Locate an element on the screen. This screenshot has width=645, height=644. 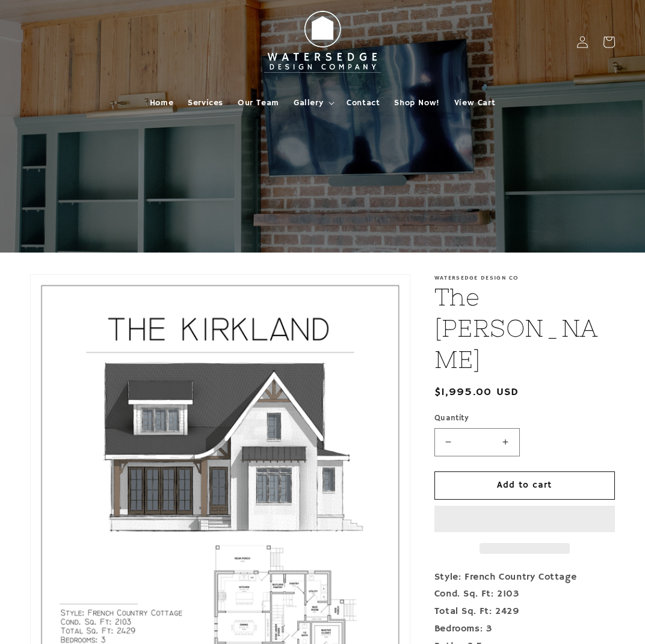
span: Our Team is located at coordinates (259, 103).